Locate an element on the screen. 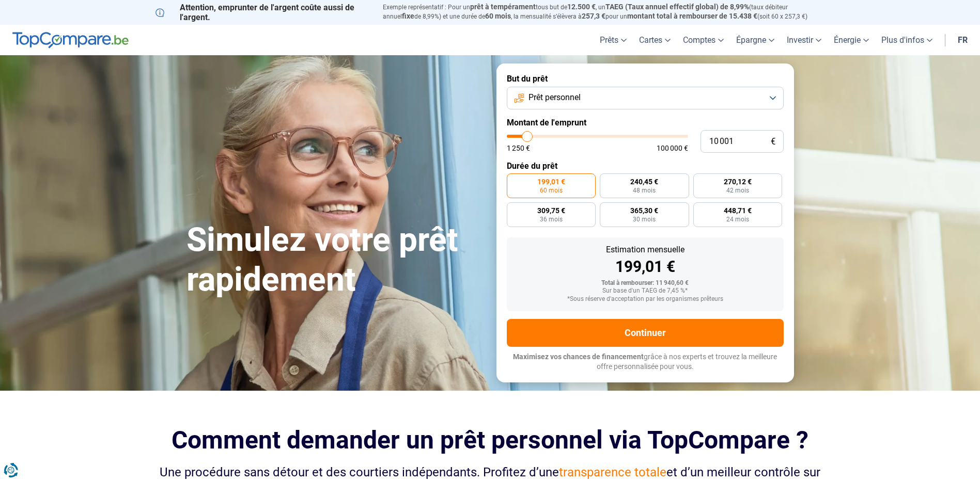 This screenshot has height=481, width=980. span: 448,71 € is located at coordinates (738, 210).